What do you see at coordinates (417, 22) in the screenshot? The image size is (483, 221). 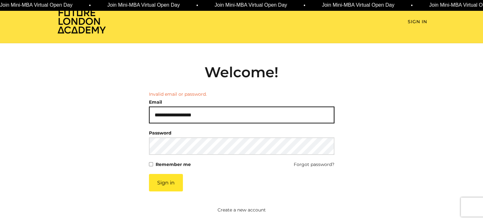 I see `a: Sign In` at bounding box center [417, 22].